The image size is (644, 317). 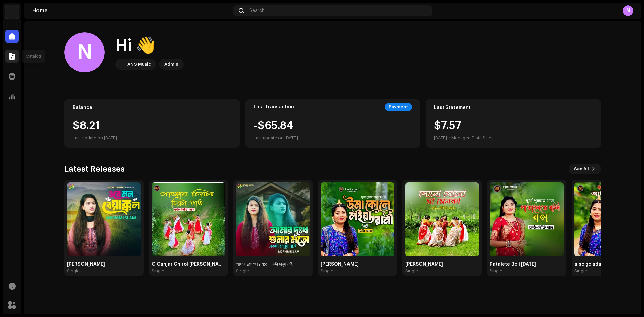 I want to click on img: eeb28a7f-84c8-46dc-bcb8-f15c5799be2d, so click(x=273, y=219).